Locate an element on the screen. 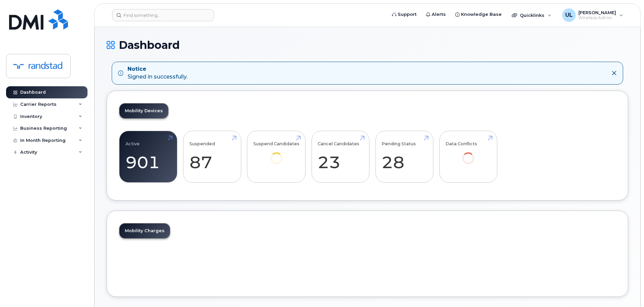 Image resolution: width=644 pixels, height=307 pixels. a: Active 901 is located at coordinates (148, 157).